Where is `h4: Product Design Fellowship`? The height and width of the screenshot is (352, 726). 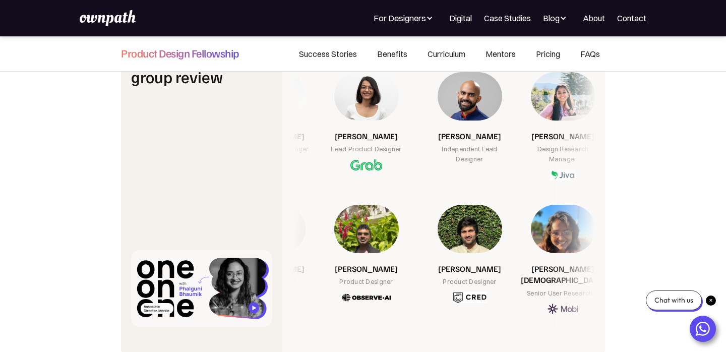 h4: Product Design Fellowship is located at coordinates (180, 53).